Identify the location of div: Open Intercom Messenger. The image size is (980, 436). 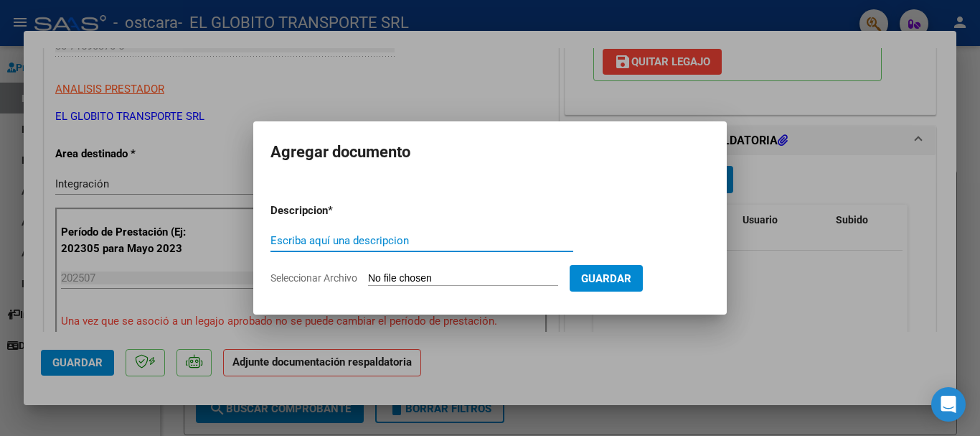
(949, 404).